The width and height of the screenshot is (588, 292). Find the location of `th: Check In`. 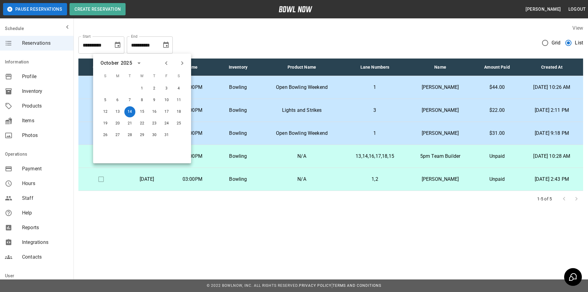

th: Check In is located at coordinates (101, 67).